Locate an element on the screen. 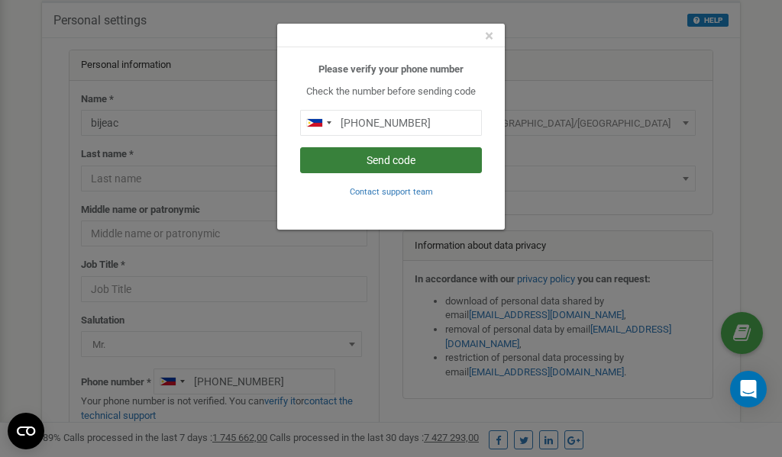  button: Close is located at coordinates (489, 36).